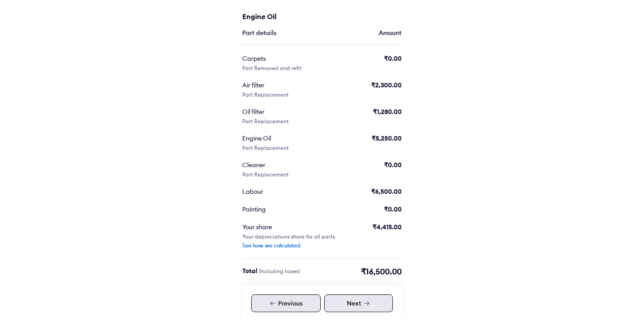 Image resolution: width=644 pixels, height=321 pixels. What do you see at coordinates (283, 165) in the screenshot?
I see `div: Cleaner` at bounding box center [283, 165].